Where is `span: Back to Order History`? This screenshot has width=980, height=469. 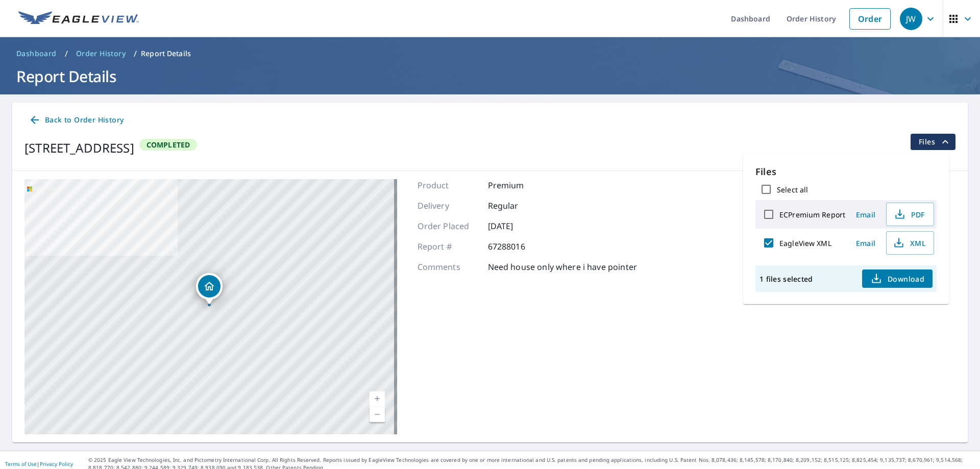 span: Back to Order History is located at coordinates (76, 120).